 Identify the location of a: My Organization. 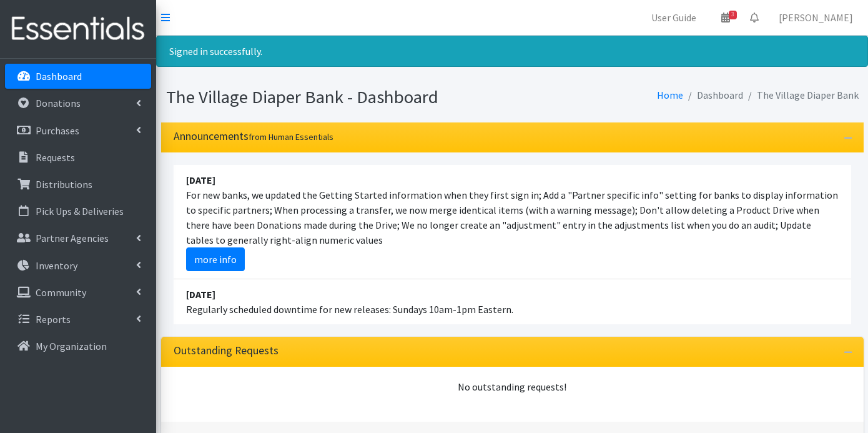
(78, 346).